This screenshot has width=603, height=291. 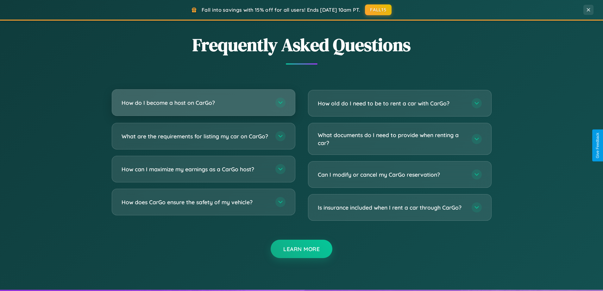 What do you see at coordinates (302, 249) in the screenshot?
I see `button: Learn More` at bounding box center [302, 249].